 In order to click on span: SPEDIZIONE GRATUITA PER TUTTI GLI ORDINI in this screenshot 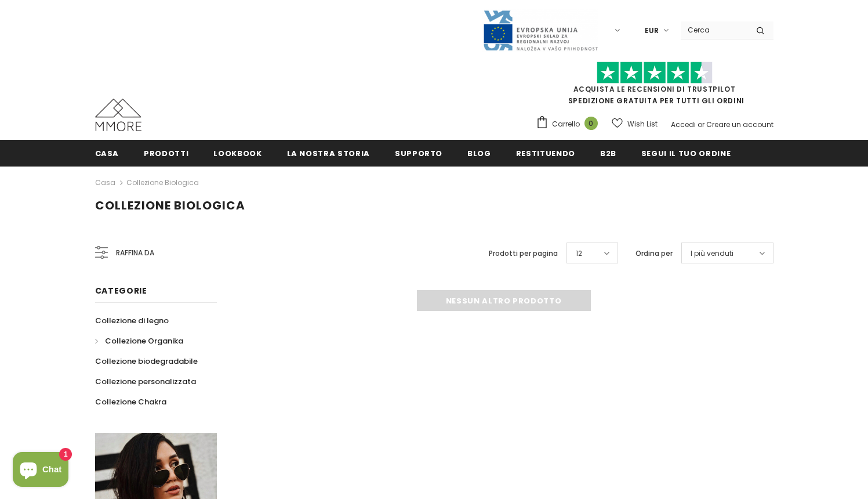, I will do `click(655, 86)`.